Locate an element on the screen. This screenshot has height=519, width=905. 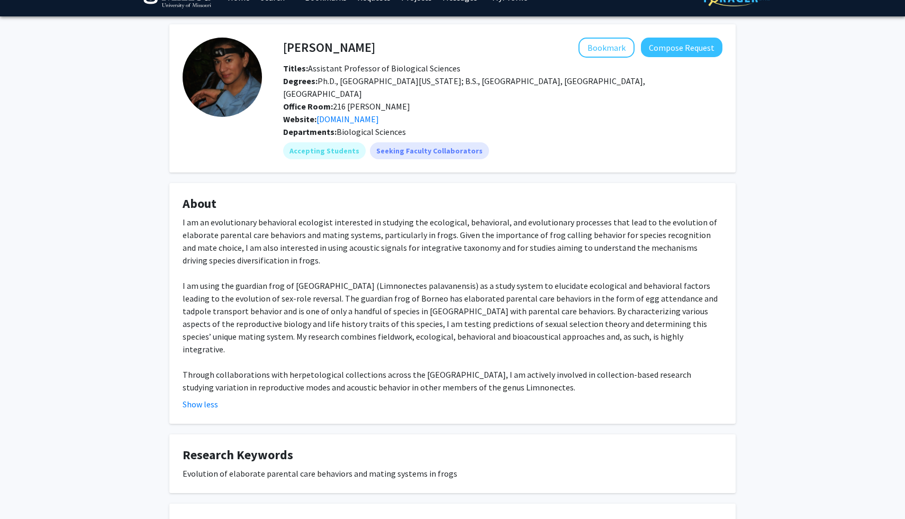
img: Profile Picture is located at coordinates (222, 77).